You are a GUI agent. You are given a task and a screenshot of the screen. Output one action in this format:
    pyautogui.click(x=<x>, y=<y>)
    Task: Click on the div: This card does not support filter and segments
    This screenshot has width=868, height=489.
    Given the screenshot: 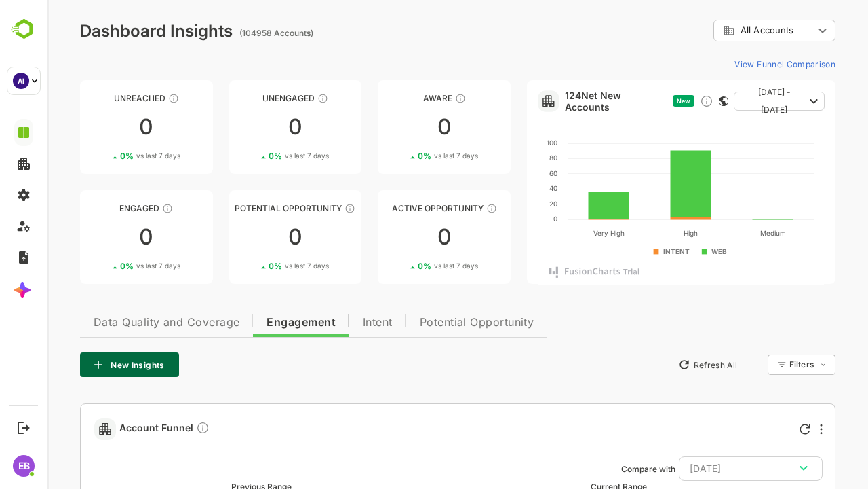 What is the action you would take?
    pyautogui.click(x=677, y=101)
    